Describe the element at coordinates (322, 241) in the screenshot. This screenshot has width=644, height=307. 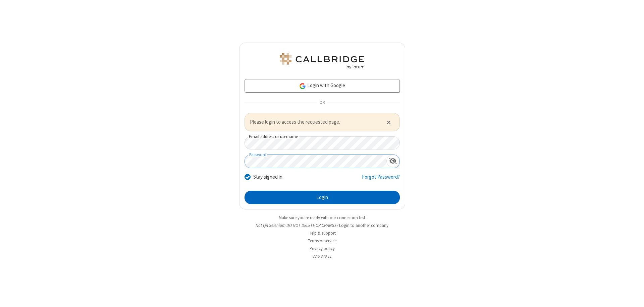
I see `a: Terms of service` at that location.